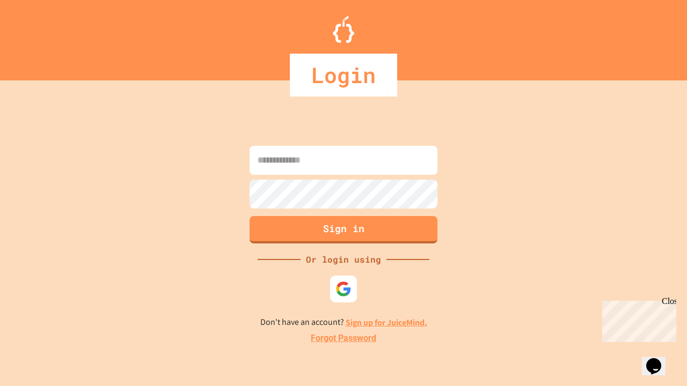 This screenshot has height=386, width=687. Describe the element at coordinates (344, 260) in the screenshot. I see `div: Or login using` at that location.